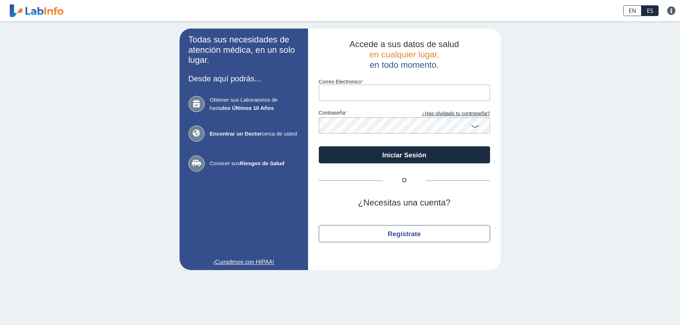  What do you see at coordinates (255, 134) in the screenshot?
I see `span: cerca de usted` at bounding box center [255, 134].